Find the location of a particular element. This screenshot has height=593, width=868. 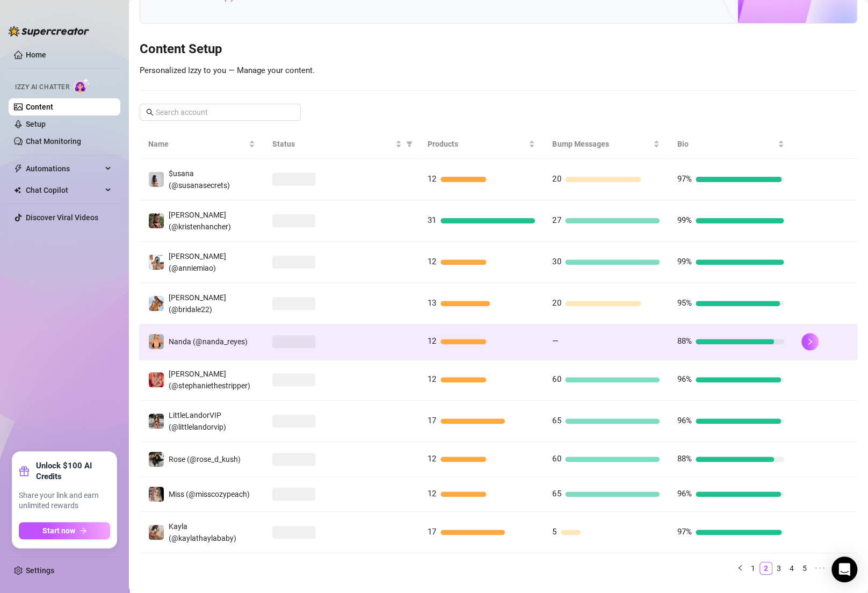

li: 5 is located at coordinates (805, 569).